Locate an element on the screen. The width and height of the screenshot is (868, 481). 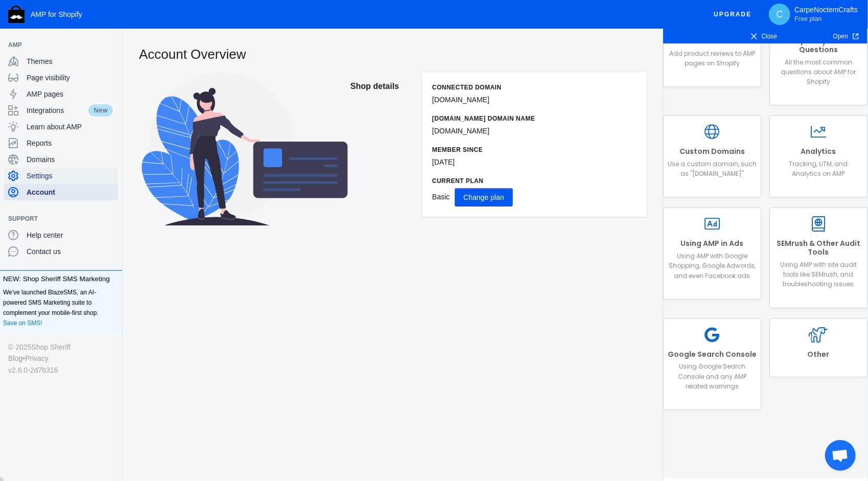
h2: Account Overview is located at coordinates (393, 54).